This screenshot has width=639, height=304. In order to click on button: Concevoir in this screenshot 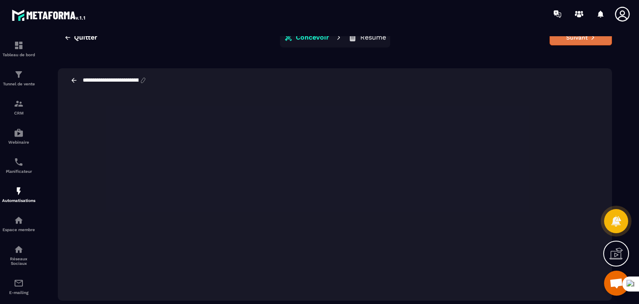, I will do `click(307, 37)`.